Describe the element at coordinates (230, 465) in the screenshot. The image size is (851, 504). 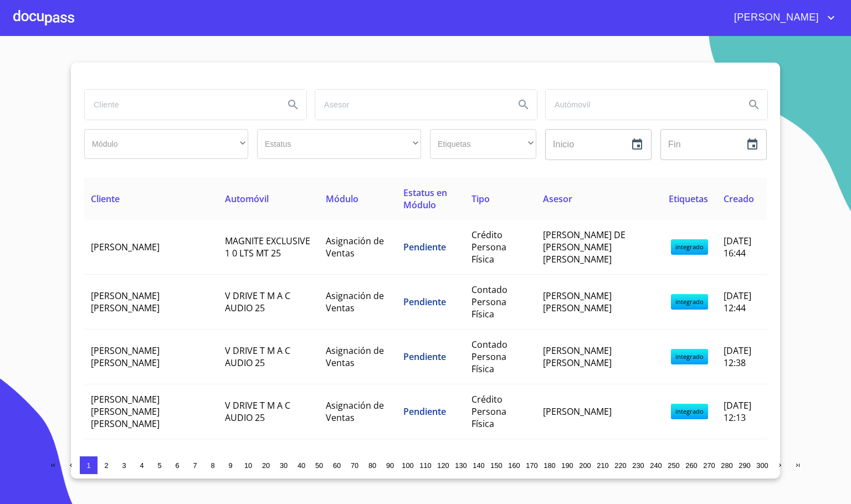
I see `button: 9` at that location.